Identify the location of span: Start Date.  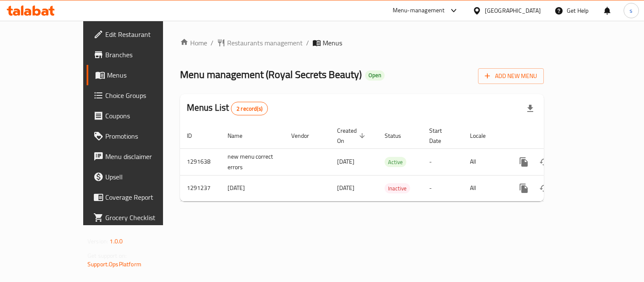
(441, 135).